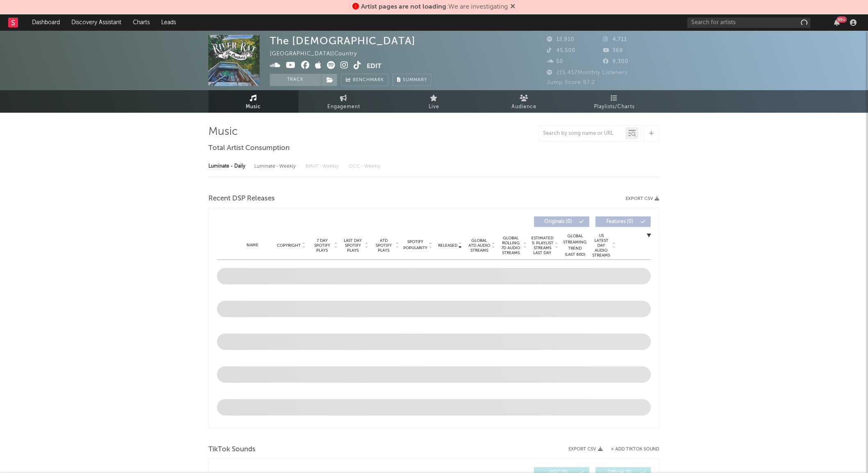  Describe the element at coordinates (322, 246) in the screenshot. I see `span: 7 Day Spotify Plays` at that location.